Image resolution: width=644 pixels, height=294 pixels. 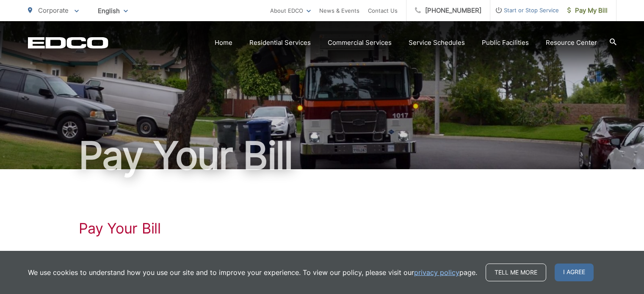 What do you see at coordinates (322, 255) in the screenshot?
I see `p: to View, Pay, and Manage Your Bill Online` at bounding box center [322, 255].